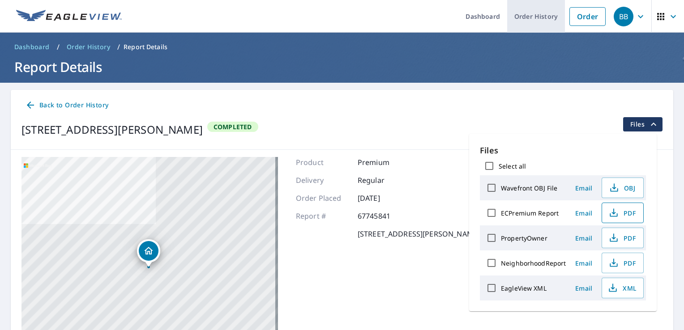  What do you see at coordinates (323, 216) in the screenshot?
I see `p: Report #` at bounding box center [323, 216].